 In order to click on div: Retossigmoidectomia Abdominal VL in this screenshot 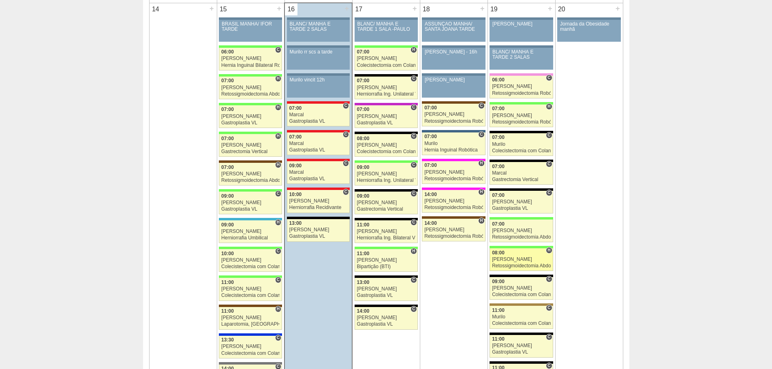, I will do `click(251, 180)`.